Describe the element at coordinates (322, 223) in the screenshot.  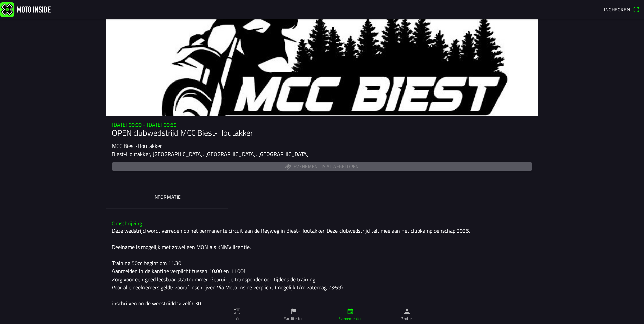
I see `h3: Omschrijving` at that location.